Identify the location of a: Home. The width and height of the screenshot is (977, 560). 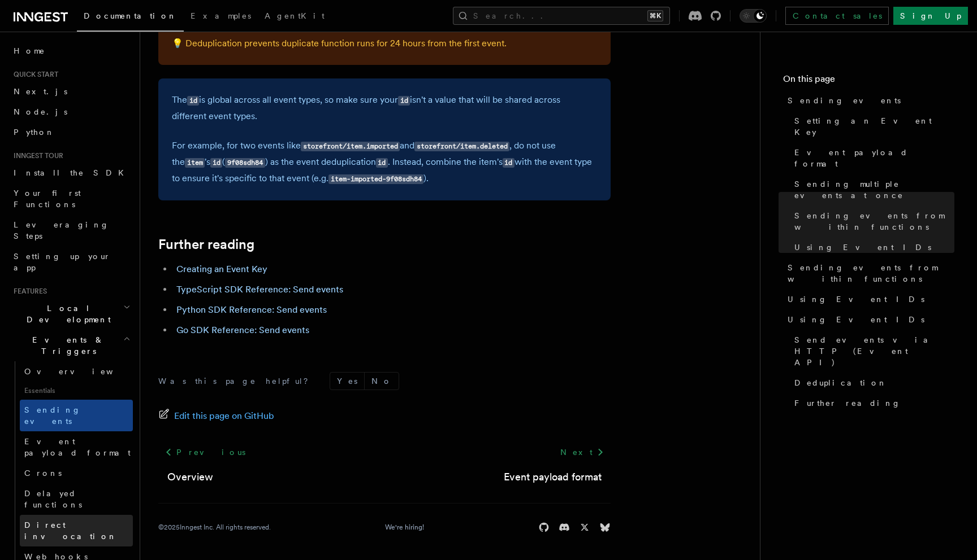
(70, 51).